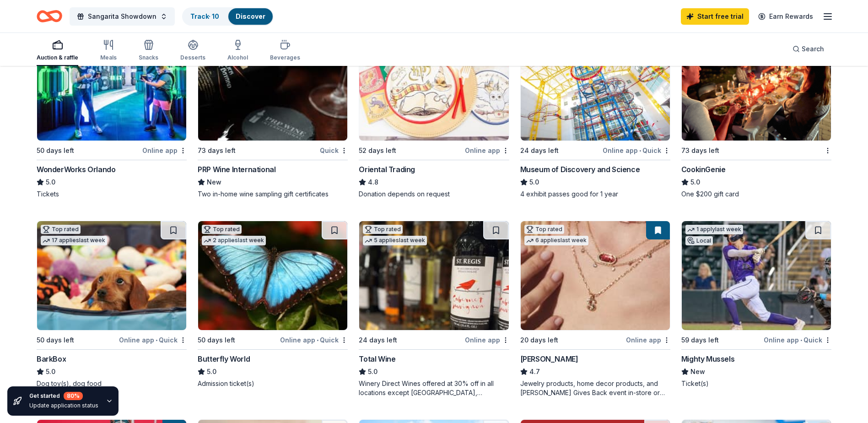 The height and width of the screenshot is (423, 868). Describe the element at coordinates (193, 58) in the screenshot. I see `div: Desserts` at that location.